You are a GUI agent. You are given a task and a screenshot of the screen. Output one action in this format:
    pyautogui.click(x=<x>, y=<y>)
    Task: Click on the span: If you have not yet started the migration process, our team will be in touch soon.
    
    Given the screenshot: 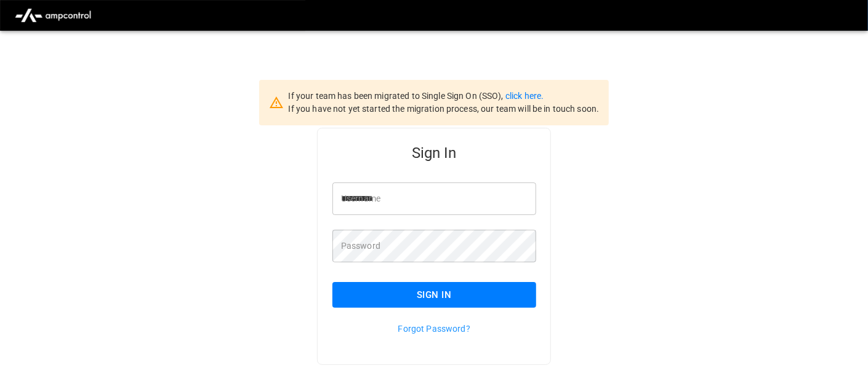 What is the action you would take?
    pyautogui.click(x=444, y=109)
    